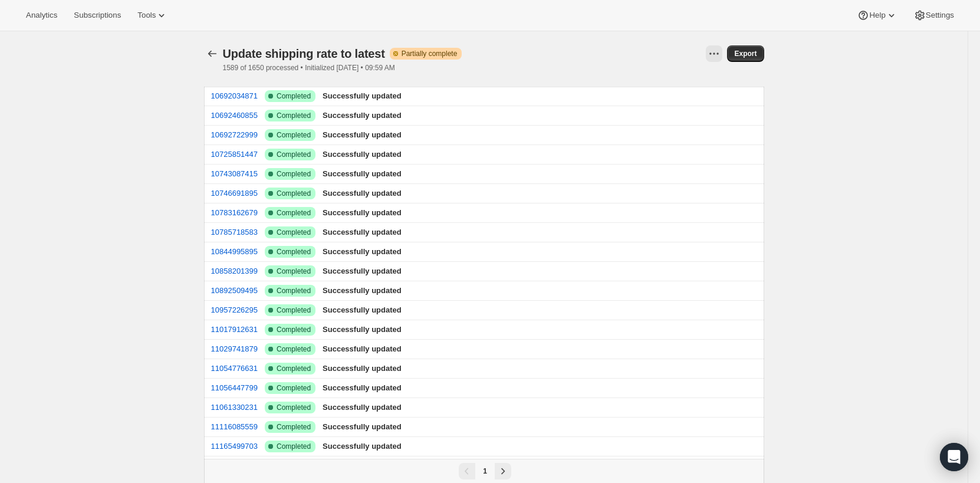 The height and width of the screenshot is (483, 980). I want to click on button: 10783162679, so click(234, 212).